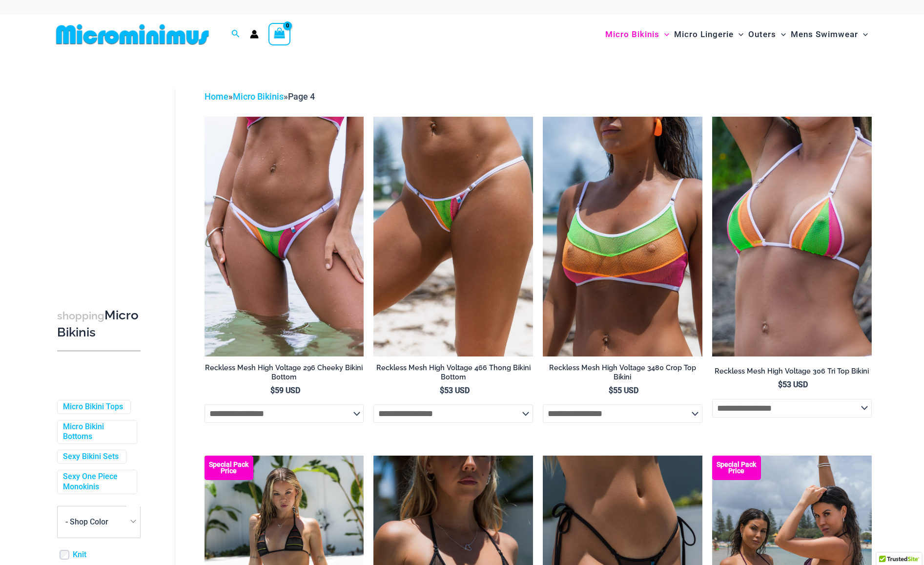 The height and width of the screenshot is (565, 924). Describe the element at coordinates (301, 96) in the screenshot. I see `span: Page 4` at that location.